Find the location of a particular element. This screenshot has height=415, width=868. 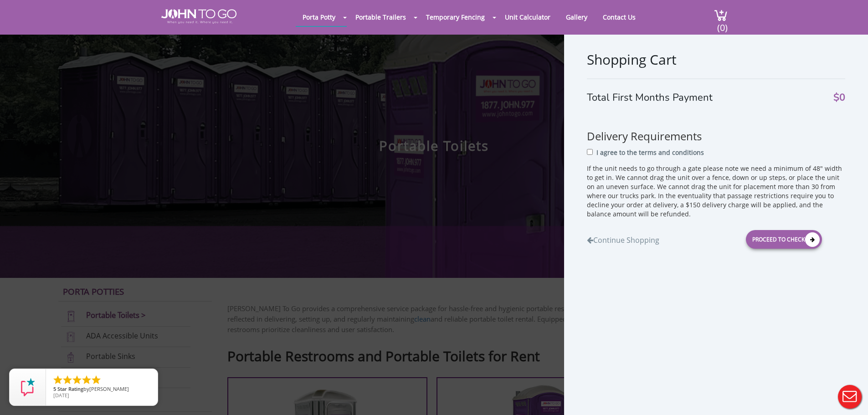

img: JOHN to go is located at coordinates (198, 16).